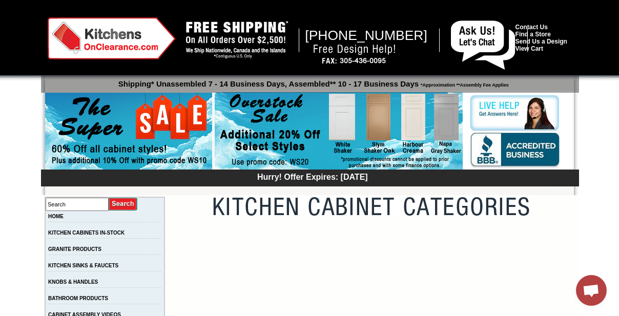 This screenshot has width=619, height=316. I want to click on img: Kitchens on Clearance Logo, so click(112, 38).